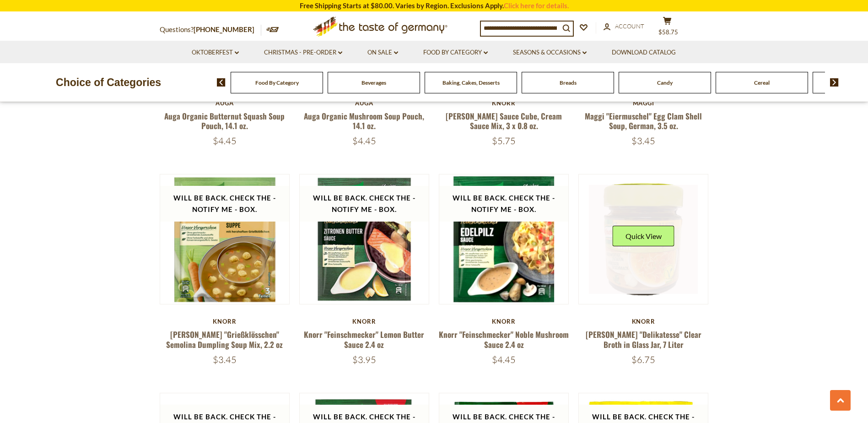 The height and width of the screenshot is (423, 868). What do you see at coordinates (471, 83) in the screenshot?
I see `span: Baking, Cakes, Desserts` at bounding box center [471, 83].